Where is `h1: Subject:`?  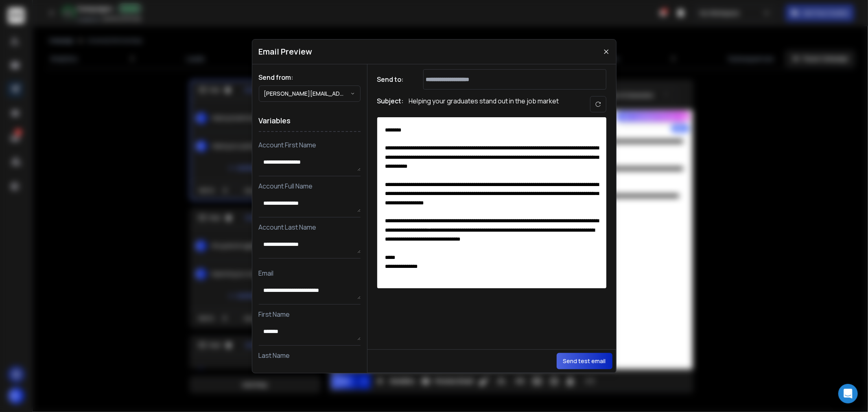
h1: Subject: is located at coordinates (391, 104).